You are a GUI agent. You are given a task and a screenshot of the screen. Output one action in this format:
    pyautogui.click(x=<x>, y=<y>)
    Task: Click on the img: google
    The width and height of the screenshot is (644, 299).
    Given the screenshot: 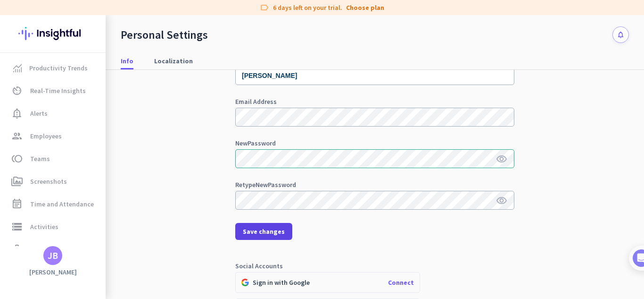 What is the action you would take?
    pyautogui.click(x=245, y=282)
    